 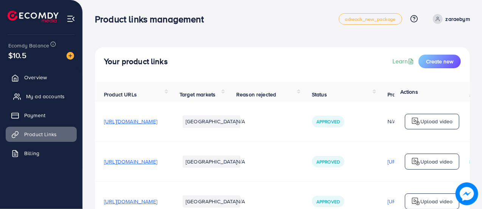 I want to click on a: zaraebym, so click(x=450, y=19).